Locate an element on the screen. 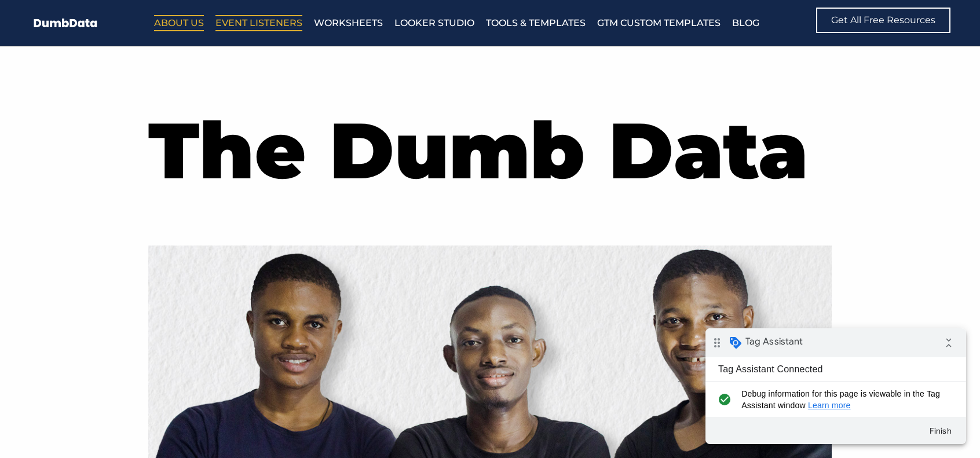 The image size is (980, 458). button: Finish is located at coordinates (235, 102).